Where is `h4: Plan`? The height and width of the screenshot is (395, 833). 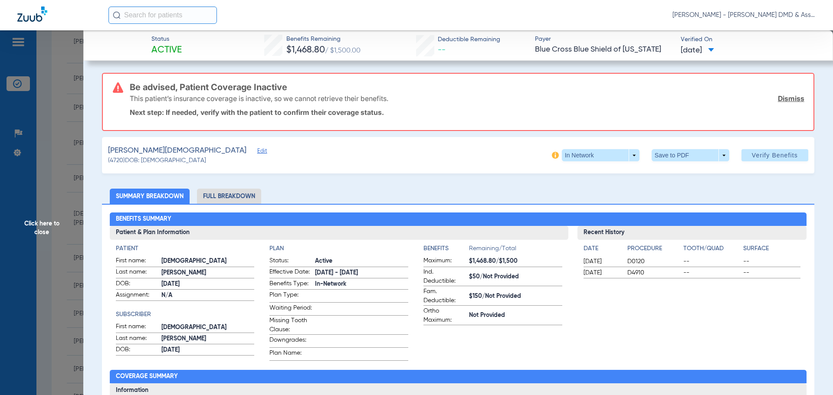 h4: Plan is located at coordinates (339, 249).